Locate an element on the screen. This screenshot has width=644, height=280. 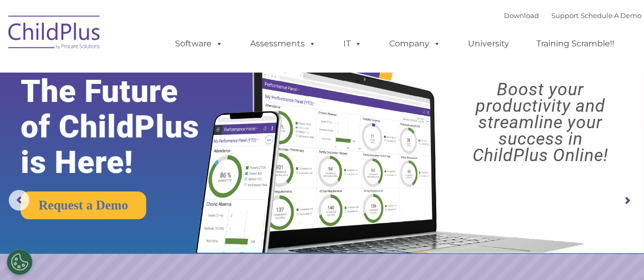
span: Last name is located at coordinates (158, 71).